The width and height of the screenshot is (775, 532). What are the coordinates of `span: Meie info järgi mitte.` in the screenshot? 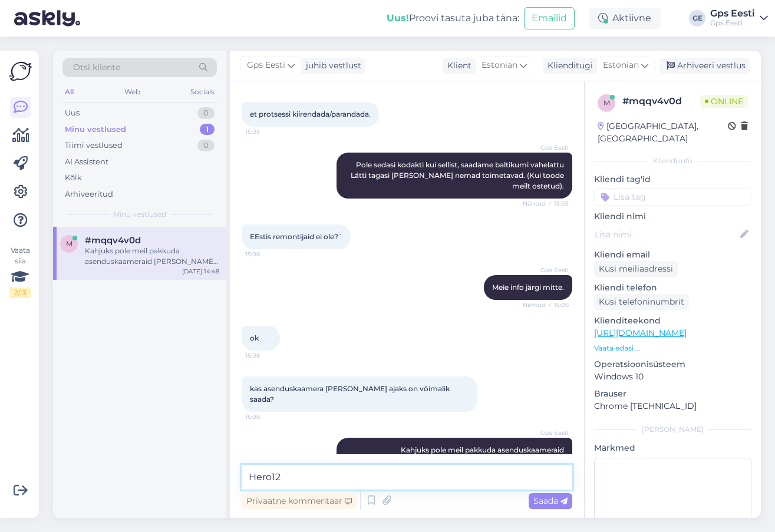 It's located at (528, 287).